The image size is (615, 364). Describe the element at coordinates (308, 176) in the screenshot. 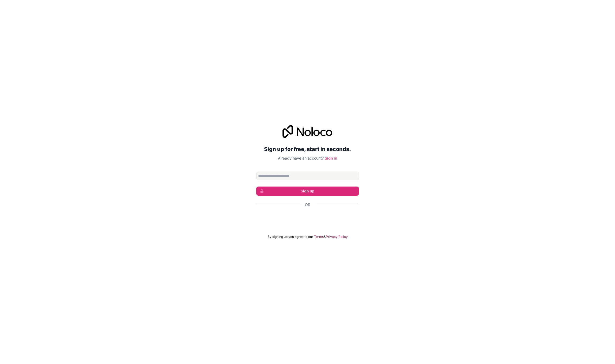

I see `input: Email address` at that location.